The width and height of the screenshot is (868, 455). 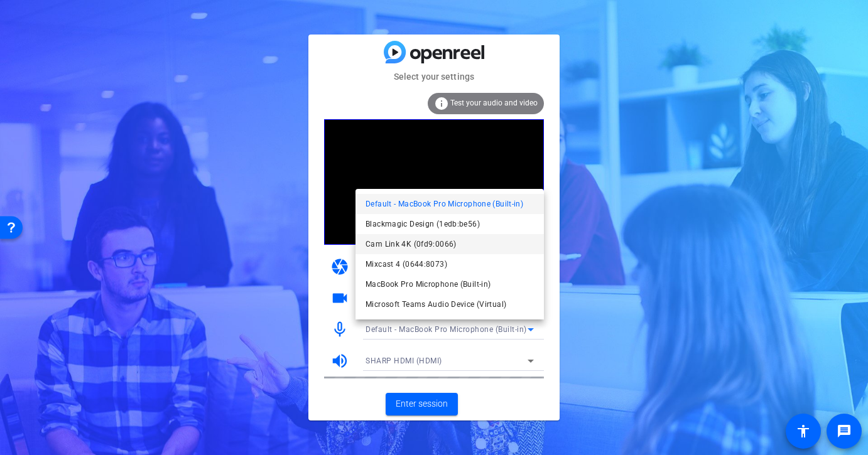 I want to click on span: Default - MacBook Pro Microphone (Built-in), so click(x=444, y=204).